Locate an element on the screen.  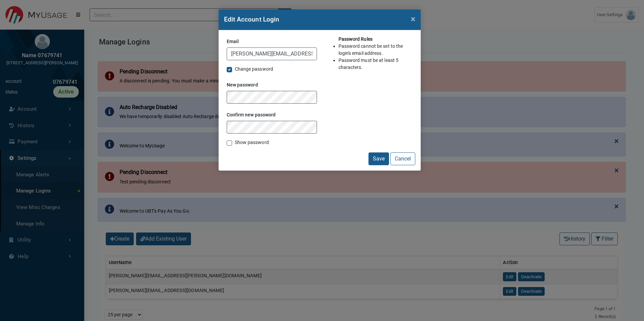
label: Show password is located at coordinates (252, 142).